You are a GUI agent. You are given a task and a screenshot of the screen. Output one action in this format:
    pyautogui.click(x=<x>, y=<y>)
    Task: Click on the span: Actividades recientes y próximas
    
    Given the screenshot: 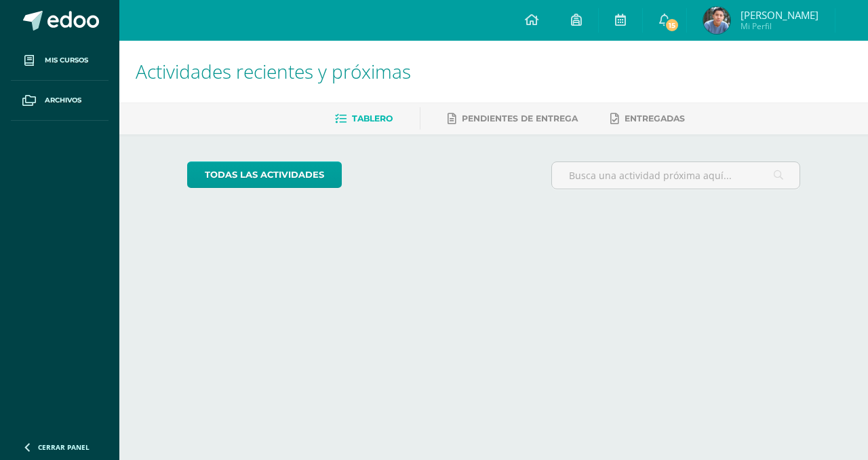 What is the action you would take?
    pyautogui.click(x=274, y=71)
    